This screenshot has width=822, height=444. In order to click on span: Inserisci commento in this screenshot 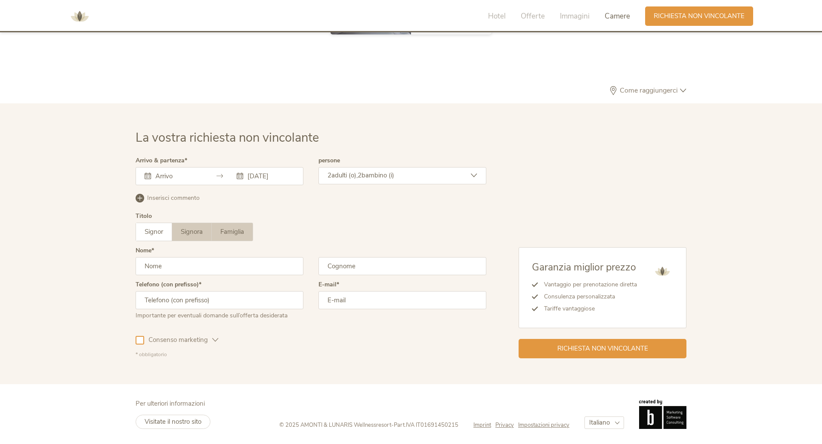, I will do `click(173, 198)`.